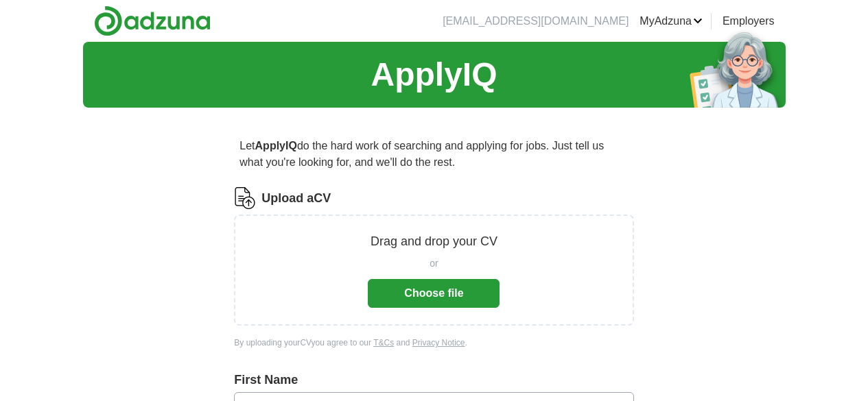  What do you see at coordinates (276, 145) in the screenshot?
I see `strong: ApplyIQ` at bounding box center [276, 145].